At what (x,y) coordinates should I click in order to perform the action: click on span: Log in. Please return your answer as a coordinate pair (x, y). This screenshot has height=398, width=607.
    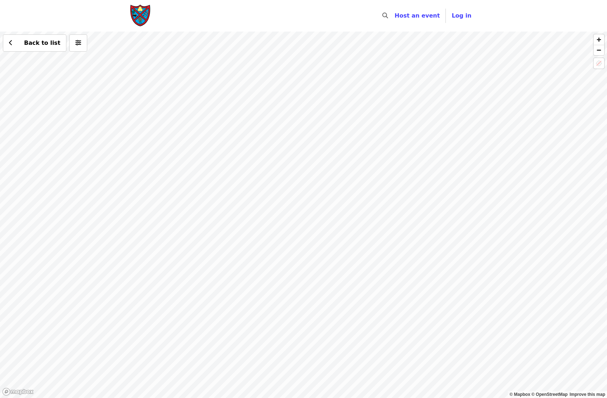
    Looking at the image, I should click on (461, 15).